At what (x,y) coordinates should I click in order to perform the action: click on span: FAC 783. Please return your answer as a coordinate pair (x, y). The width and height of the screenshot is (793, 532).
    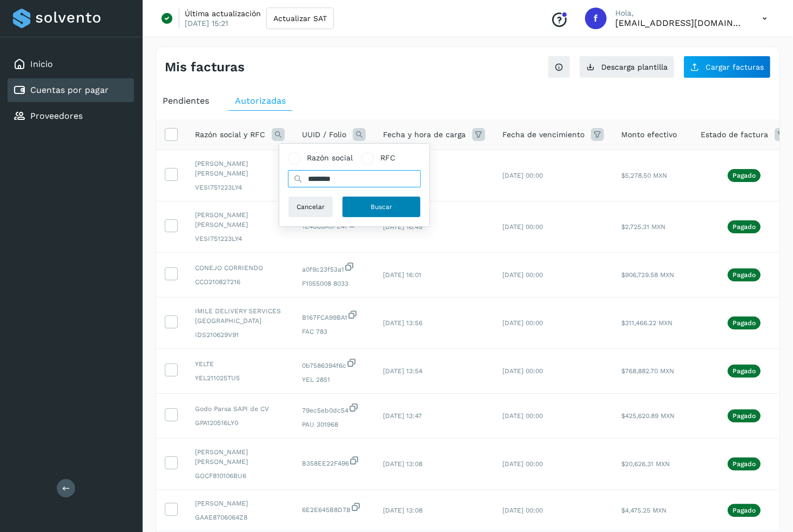
    Looking at the image, I should click on (334, 332).